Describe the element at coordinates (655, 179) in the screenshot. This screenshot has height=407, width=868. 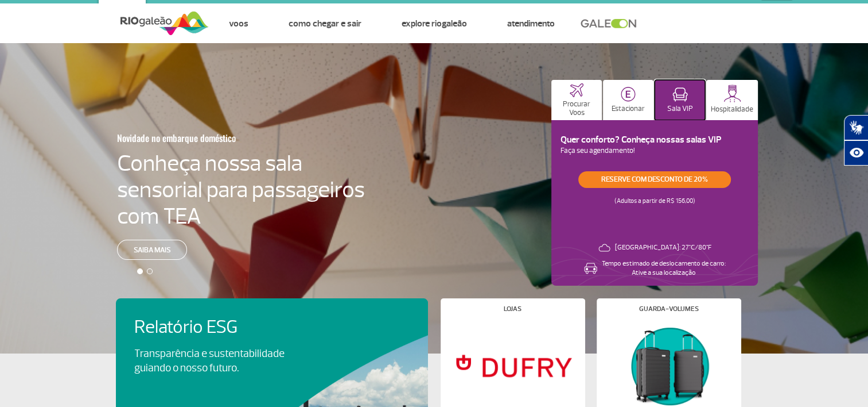
I see `a: Reserve com desconto de 20%` at that location.